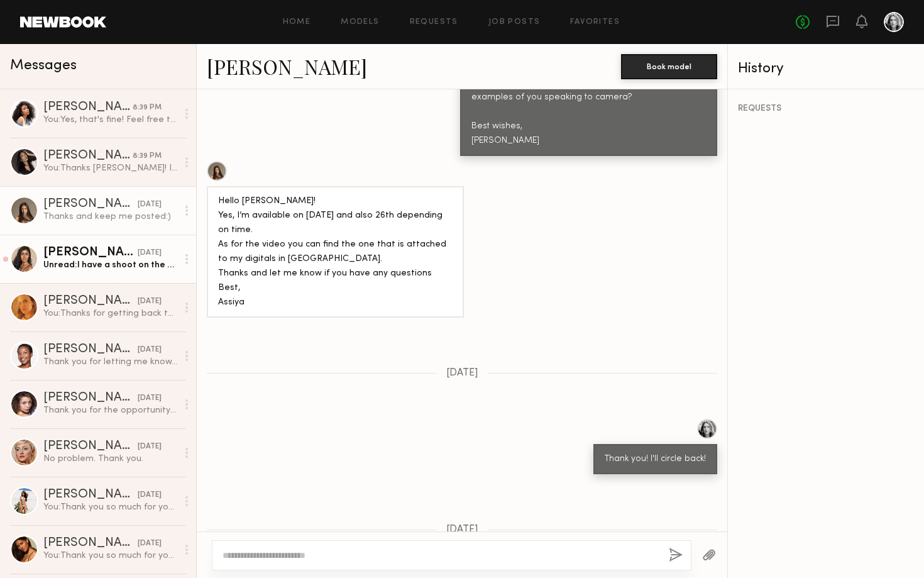  I want to click on div: Thank you for the opportunity and I look forward working together in the future!, so click(110, 410).